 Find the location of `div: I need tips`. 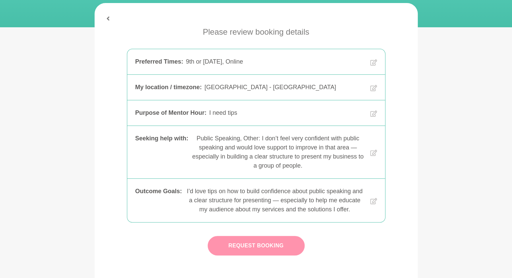

div: I need tips is located at coordinates (287, 113).